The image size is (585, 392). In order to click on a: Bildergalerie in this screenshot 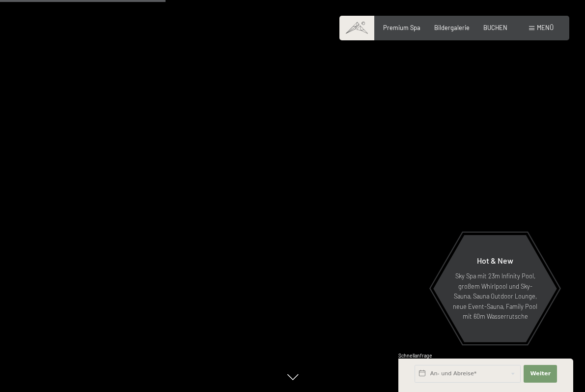, I will do `click(452, 27)`.